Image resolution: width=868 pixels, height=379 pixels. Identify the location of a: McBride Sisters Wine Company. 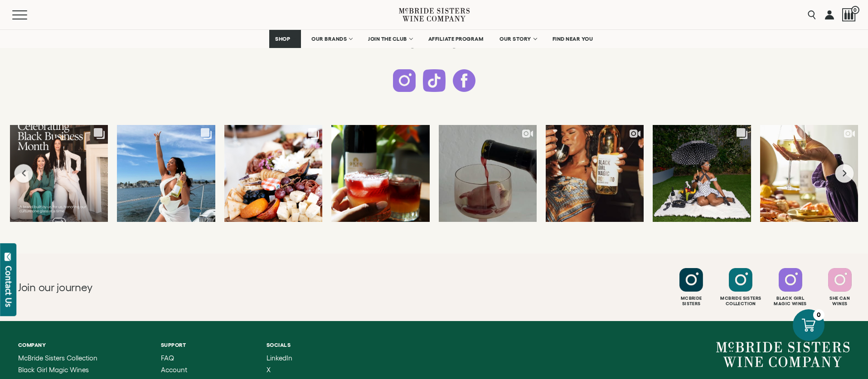
(783, 355).